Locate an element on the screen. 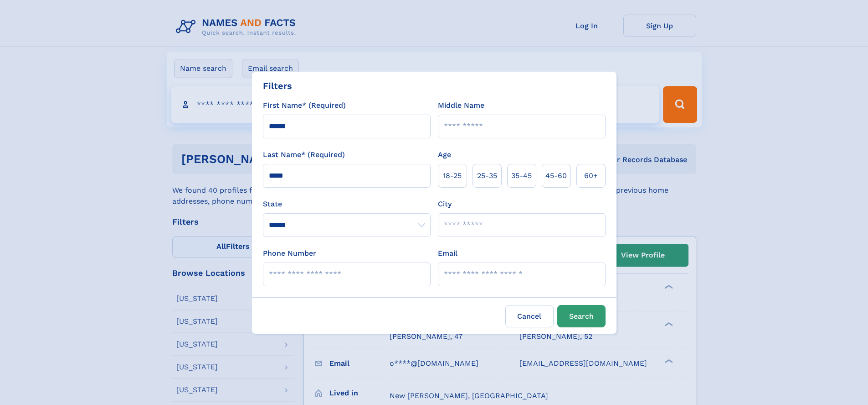 This screenshot has width=868, height=405. label: City is located at coordinates (445, 204).